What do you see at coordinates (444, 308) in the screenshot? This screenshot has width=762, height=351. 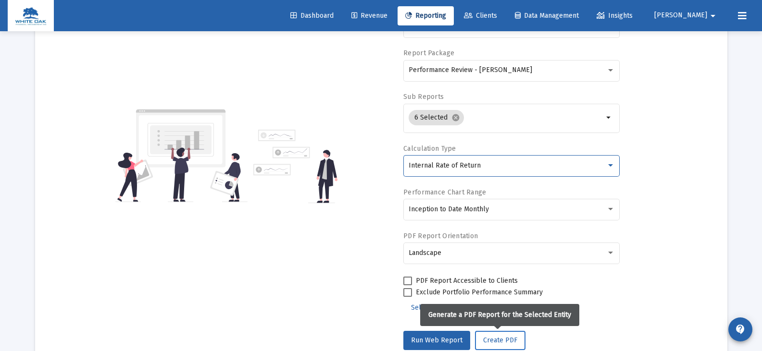 I see `span: Select Custom Period` at bounding box center [444, 308].